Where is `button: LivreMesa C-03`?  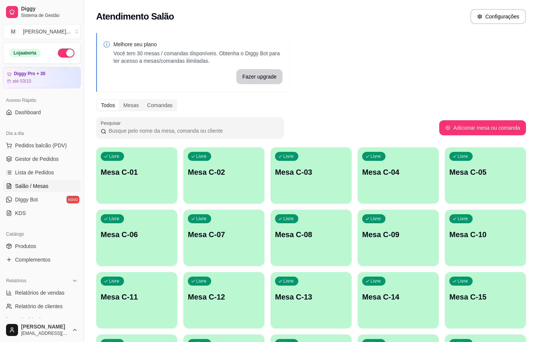 button: LivreMesa C-03 is located at coordinates (311, 176).